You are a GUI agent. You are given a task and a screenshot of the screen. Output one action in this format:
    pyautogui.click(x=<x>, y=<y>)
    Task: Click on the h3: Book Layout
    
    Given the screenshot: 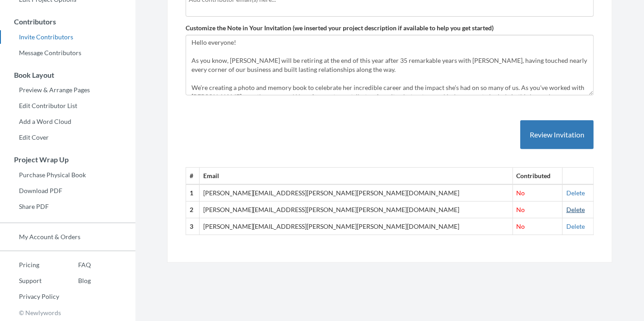 What is the action you would take?
    pyautogui.click(x=68, y=75)
    